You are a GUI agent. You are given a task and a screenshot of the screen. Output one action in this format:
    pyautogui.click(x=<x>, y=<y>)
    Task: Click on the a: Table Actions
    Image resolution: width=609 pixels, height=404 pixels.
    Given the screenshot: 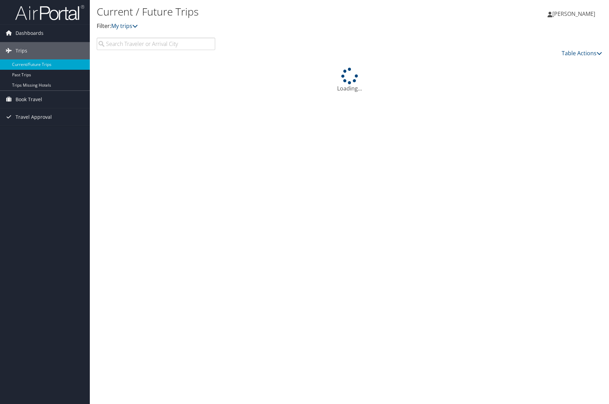 What is the action you would take?
    pyautogui.click(x=582, y=53)
    